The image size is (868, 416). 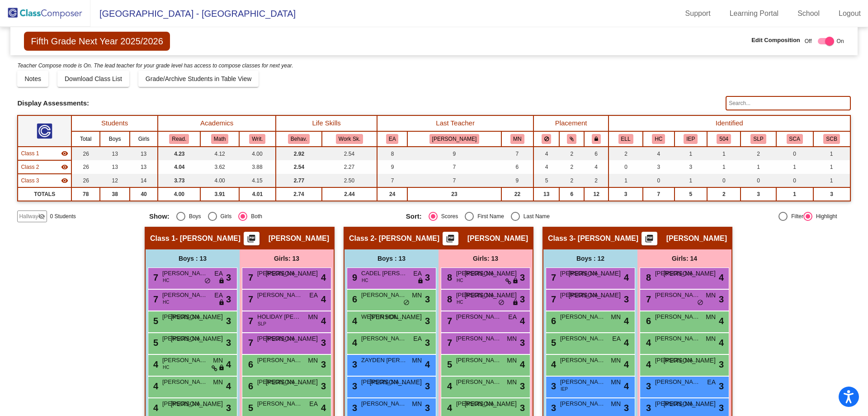 I want to click on th: Julia Altenhofen, so click(x=454, y=139).